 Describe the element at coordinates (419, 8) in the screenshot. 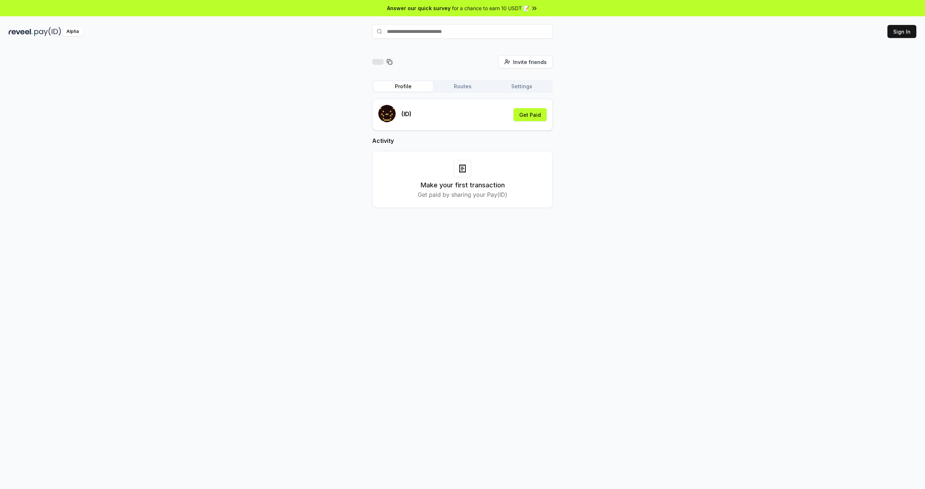

I see `span: Answer our quick survey` at that location.